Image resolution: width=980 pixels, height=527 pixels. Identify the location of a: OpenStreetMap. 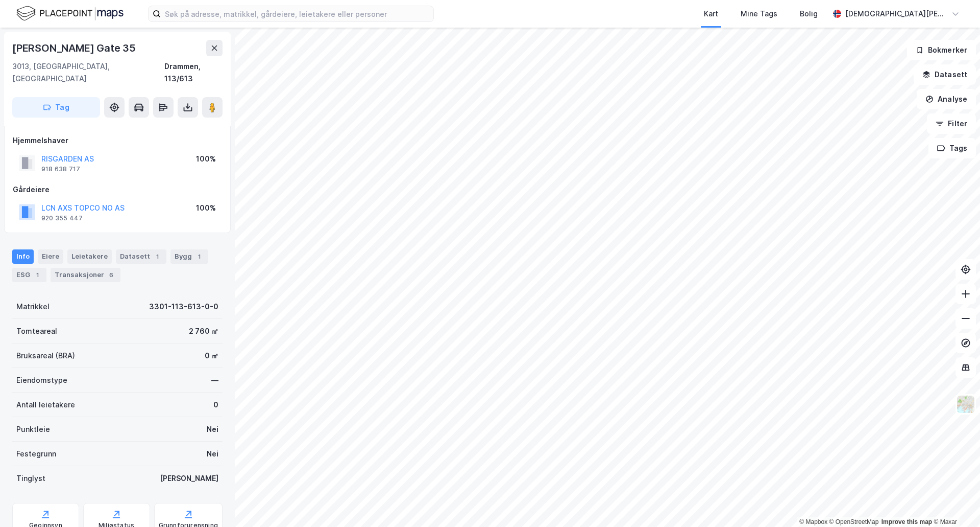
(854, 522).